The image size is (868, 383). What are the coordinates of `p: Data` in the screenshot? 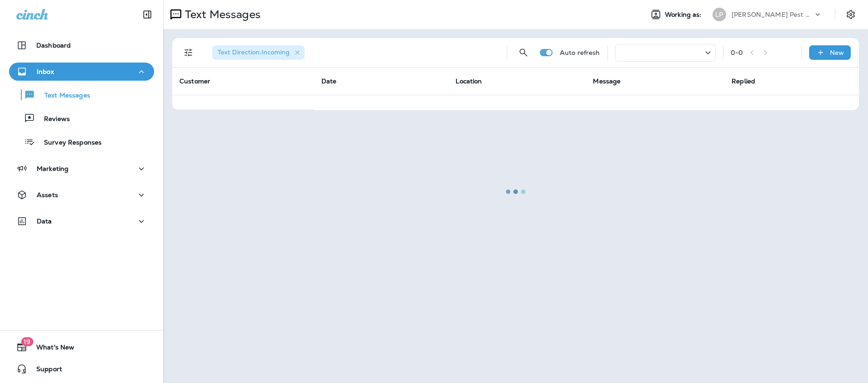 It's located at (45, 221).